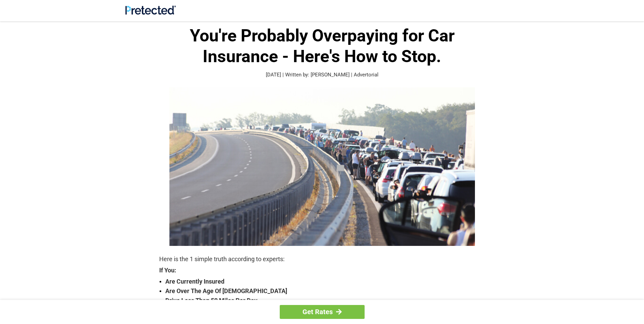  Describe the element at coordinates (151, 12) in the screenshot. I see `a: Site Logo` at that location.